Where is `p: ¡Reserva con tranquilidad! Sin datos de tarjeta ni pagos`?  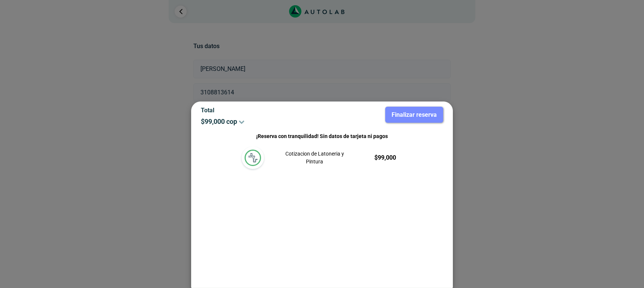 p: ¡Reserva con tranquilidad! Sin datos de tarjeta ni pagos is located at coordinates (322, 136).